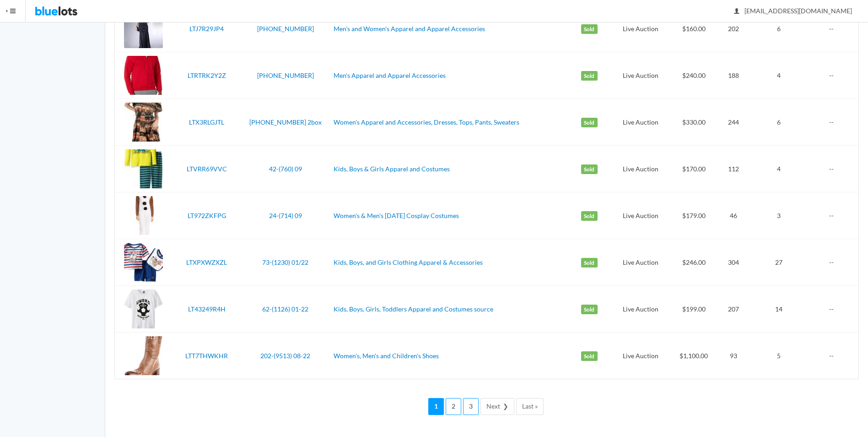  I want to click on td: 202, so click(734, 29).